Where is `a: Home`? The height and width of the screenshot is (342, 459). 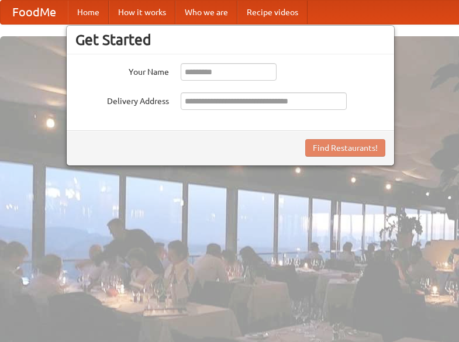
a: Home is located at coordinates (88, 12).